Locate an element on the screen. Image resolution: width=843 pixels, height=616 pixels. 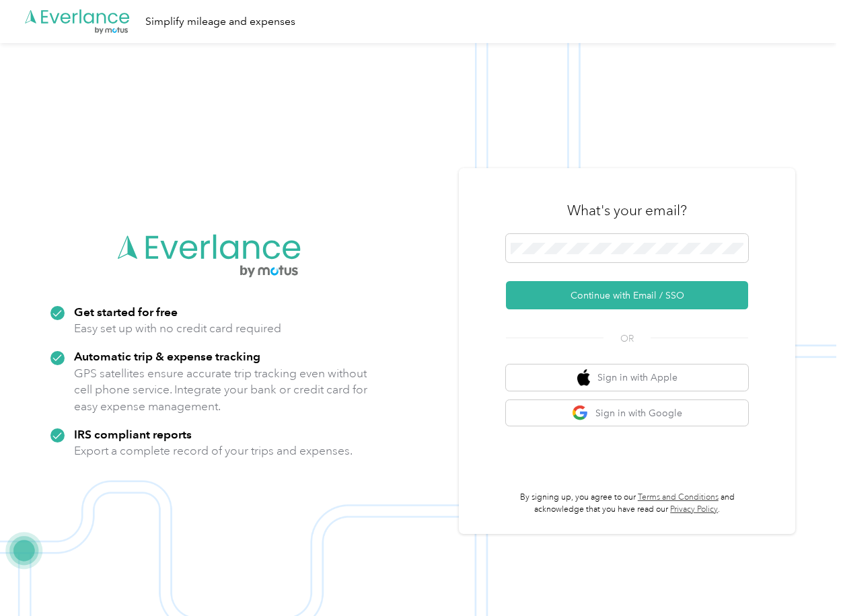
a: Privacy Policy is located at coordinates (693, 509).